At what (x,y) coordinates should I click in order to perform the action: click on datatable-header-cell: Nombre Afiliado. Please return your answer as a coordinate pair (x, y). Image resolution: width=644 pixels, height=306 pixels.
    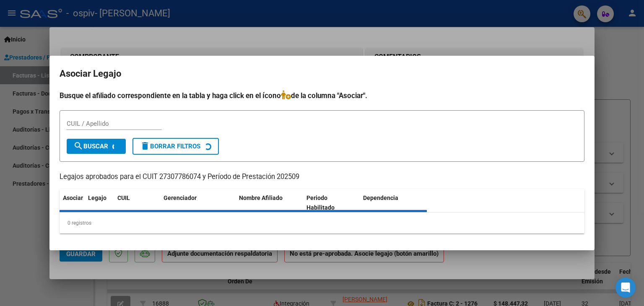
    Looking at the image, I should click on (269, 203).